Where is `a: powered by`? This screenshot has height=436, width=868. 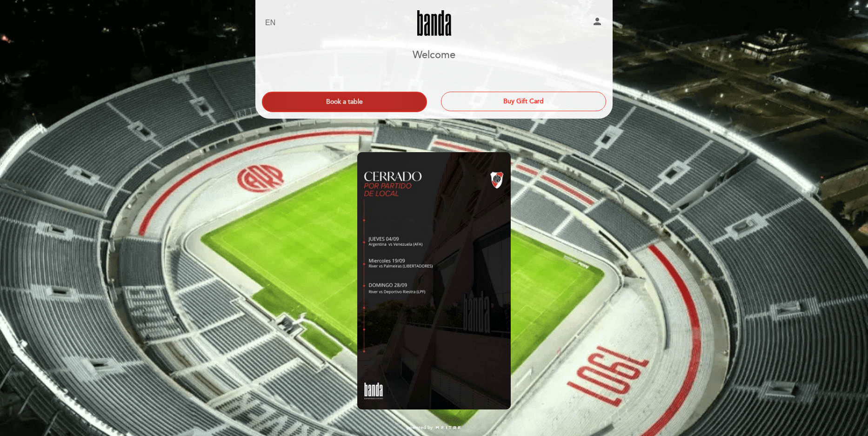 a: powered by is located at coordinates (434, 428).